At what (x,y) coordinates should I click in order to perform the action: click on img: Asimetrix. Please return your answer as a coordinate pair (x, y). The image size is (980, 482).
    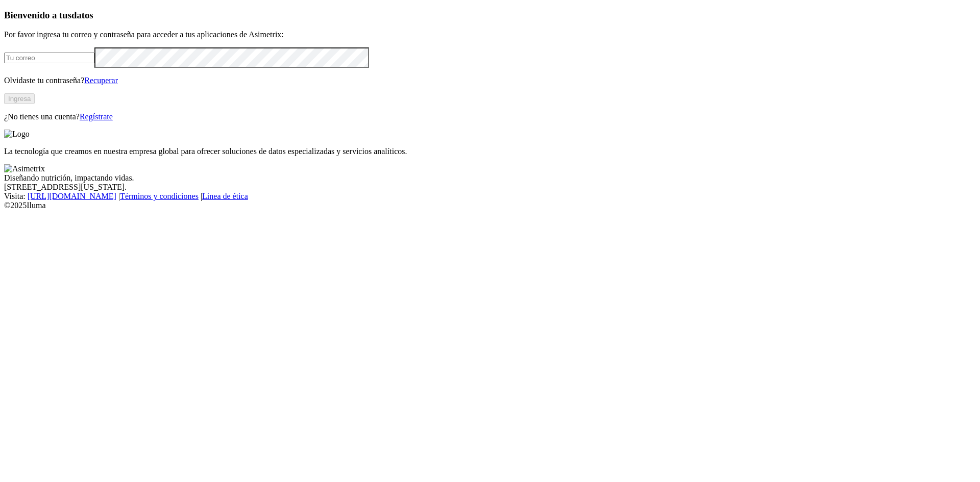
    Looking at the image, I should click on (24, 169).